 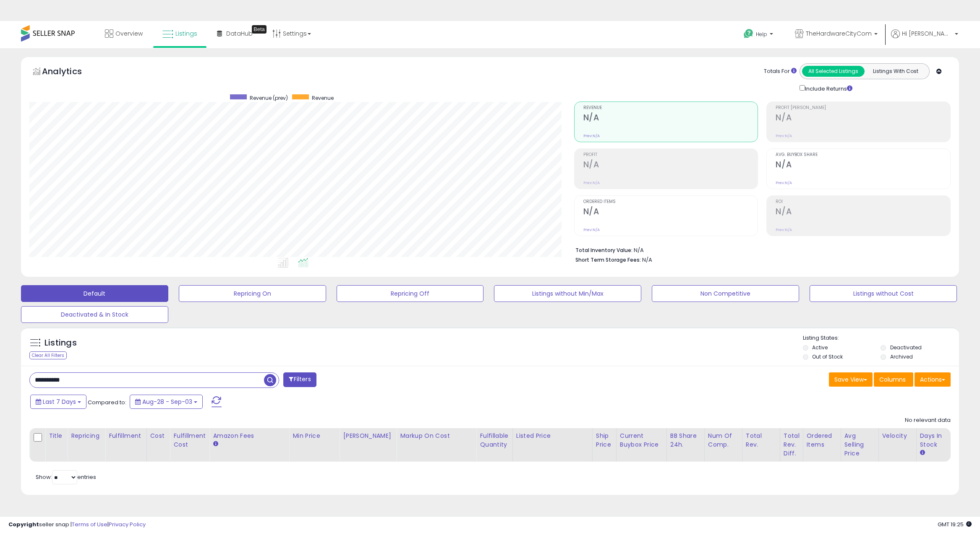 I want to click on div: Velocity, so click(x=898, y=436).